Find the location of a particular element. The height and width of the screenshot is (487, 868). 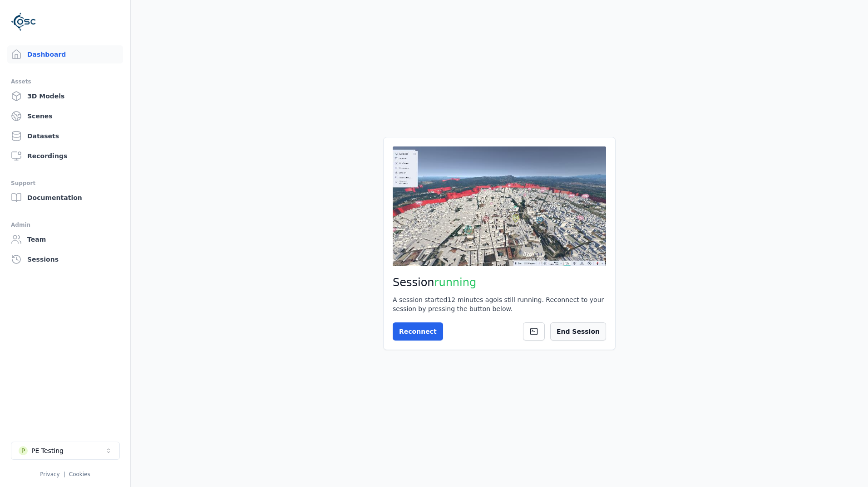

div: P is located at coordinates (23, 451).